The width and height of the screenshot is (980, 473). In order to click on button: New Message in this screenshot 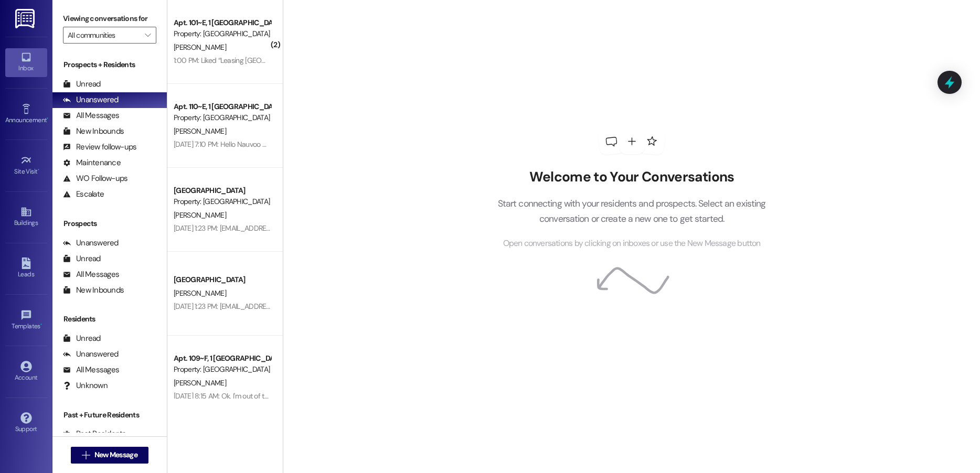, I will do `click(110, 455)`.